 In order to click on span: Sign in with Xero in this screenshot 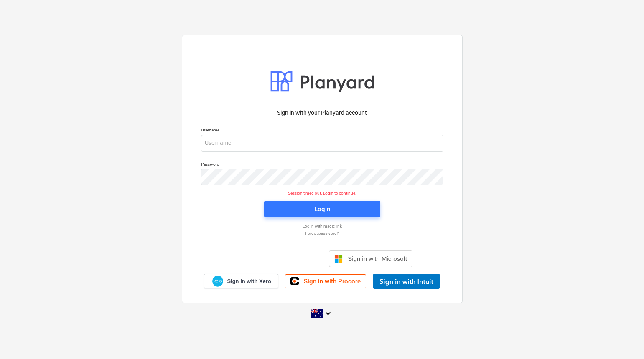, I will do `click(248, 281)`.